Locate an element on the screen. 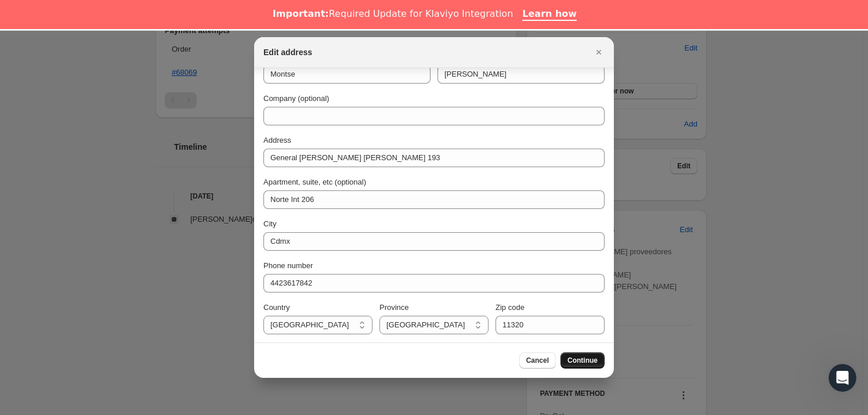  span: Cancel is located at coordinates (537, 360).